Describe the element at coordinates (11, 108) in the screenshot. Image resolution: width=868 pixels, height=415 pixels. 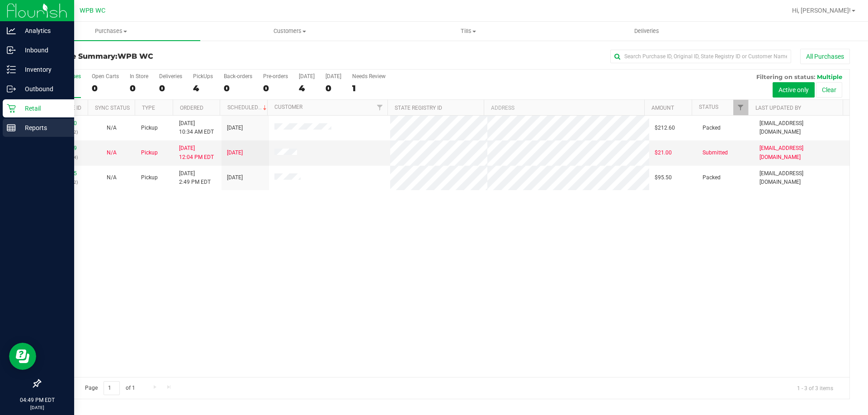
I see `inline-svg: Retail` at that location.